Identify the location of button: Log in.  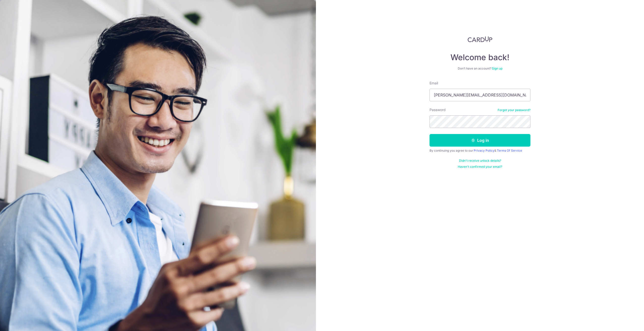
(480, 140).